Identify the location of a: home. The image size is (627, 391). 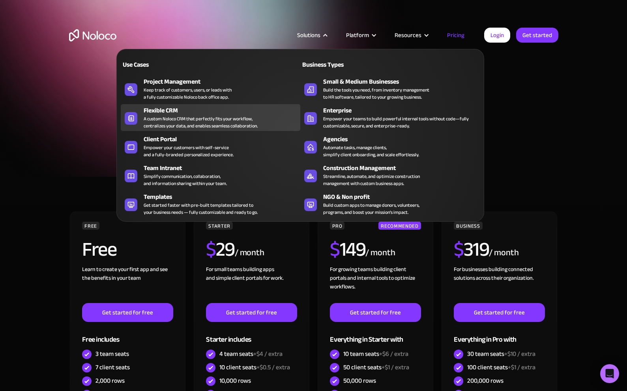
(93, 35).